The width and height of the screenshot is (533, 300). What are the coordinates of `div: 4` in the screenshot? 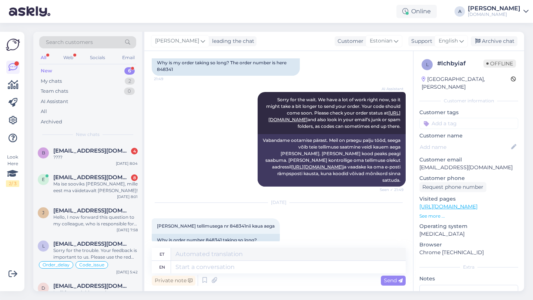 It's located at (134, 151).